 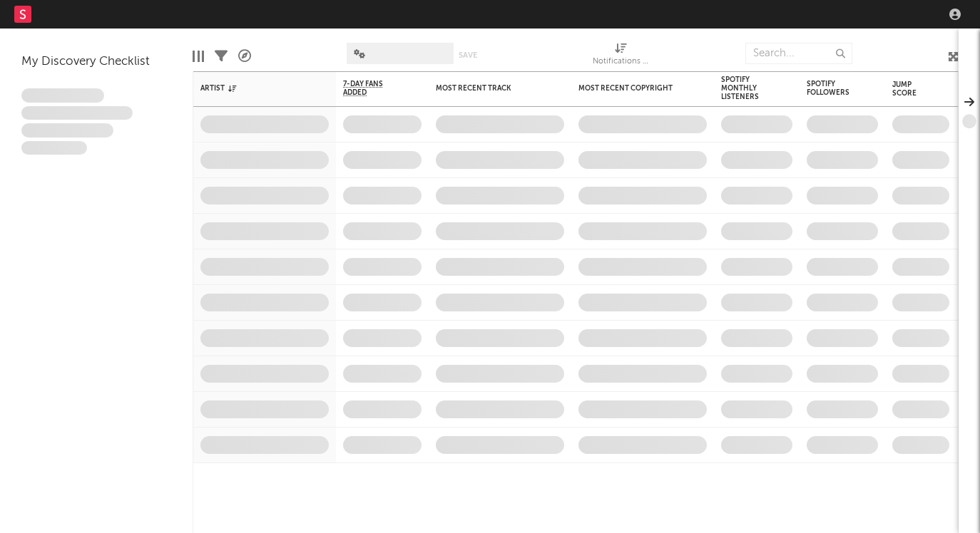 What do you see at coordinates (199, 56) in the screenshot?
I see `div: Edit Columns` at bounding box center [199, 56].